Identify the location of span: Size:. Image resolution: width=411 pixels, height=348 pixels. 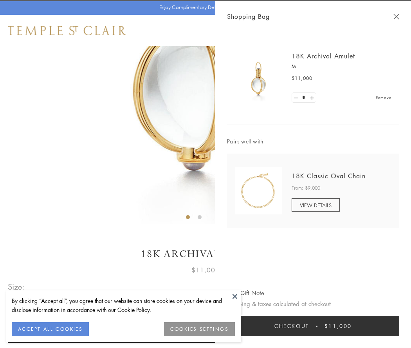
(16, 286).